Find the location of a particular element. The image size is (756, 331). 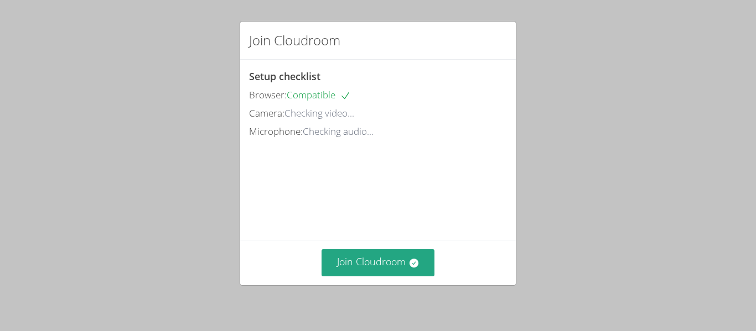

span: Compatible is located at coordinates (319, 95).